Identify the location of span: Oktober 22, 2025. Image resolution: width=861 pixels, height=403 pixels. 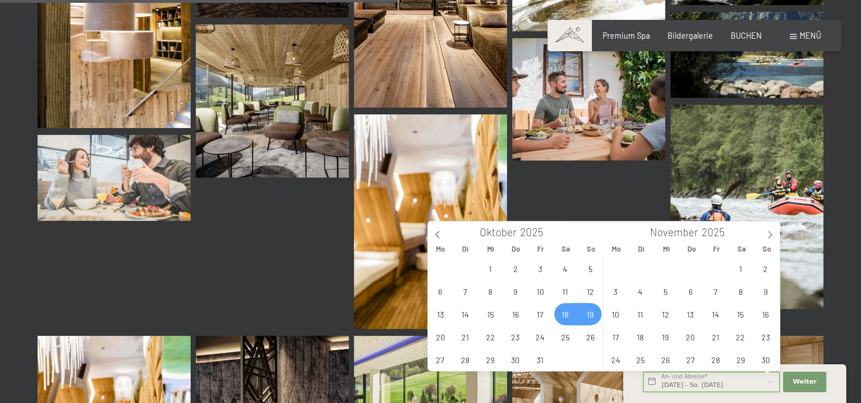
(490, 336).